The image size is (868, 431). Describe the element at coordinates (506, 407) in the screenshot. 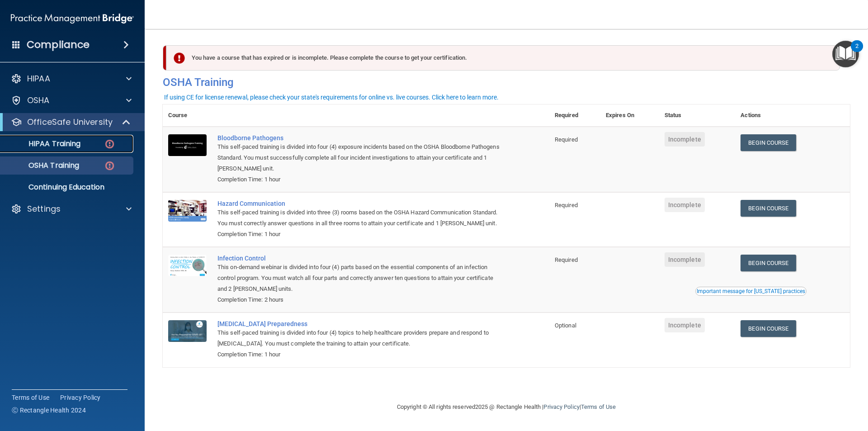

I see `div: Copyright © All rights reserved 2025 @ Rectangle Health | |` at that location.